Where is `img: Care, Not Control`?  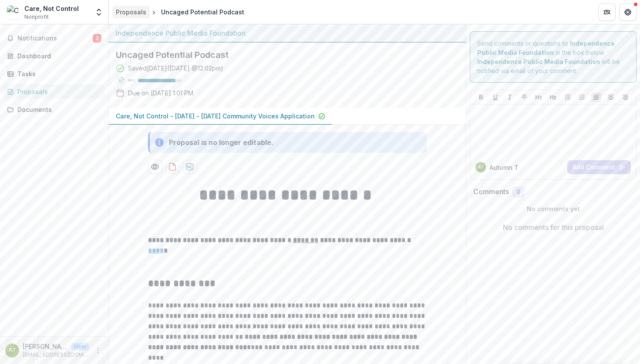
img: Care, Not Control is located at coordinates (14, 13).